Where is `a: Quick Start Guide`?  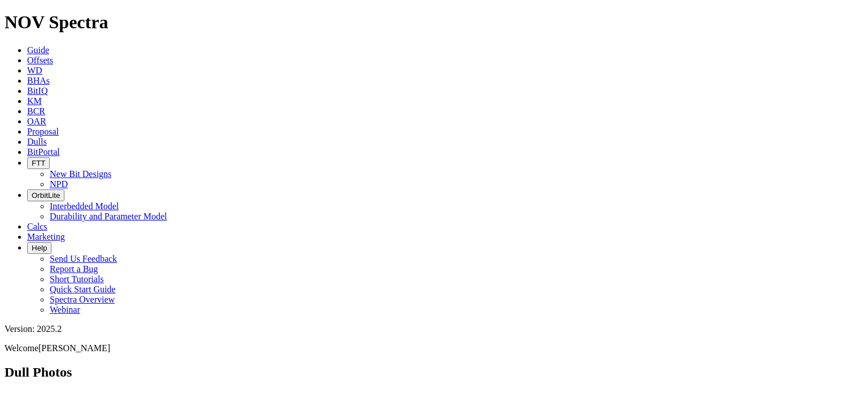 a: Quick Start Guide is located at coordinates (83, 289).